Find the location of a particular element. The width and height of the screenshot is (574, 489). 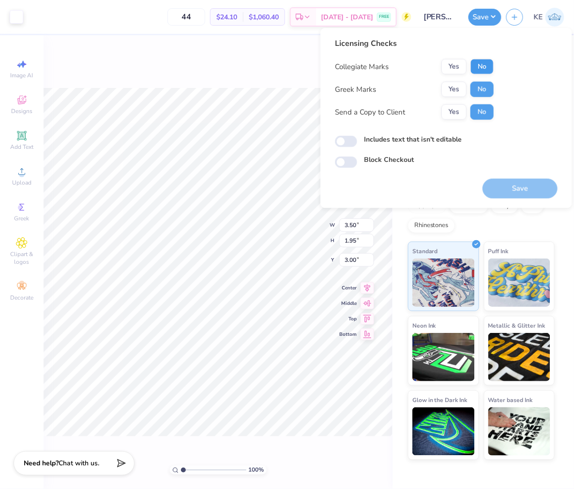

span: Clipart & logos is located at coordinates (22, 258).